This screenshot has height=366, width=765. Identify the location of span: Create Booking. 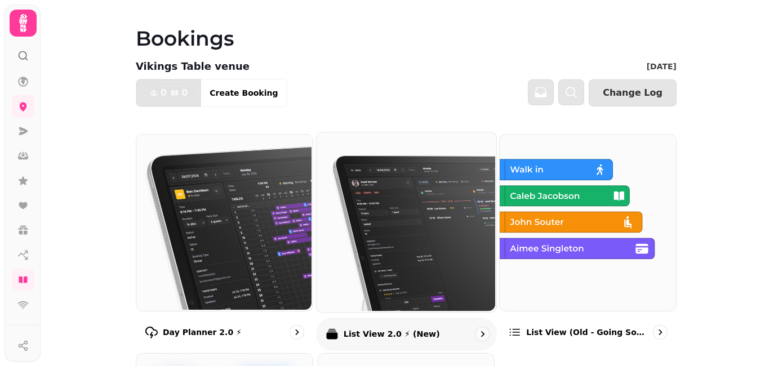
(243, 93).